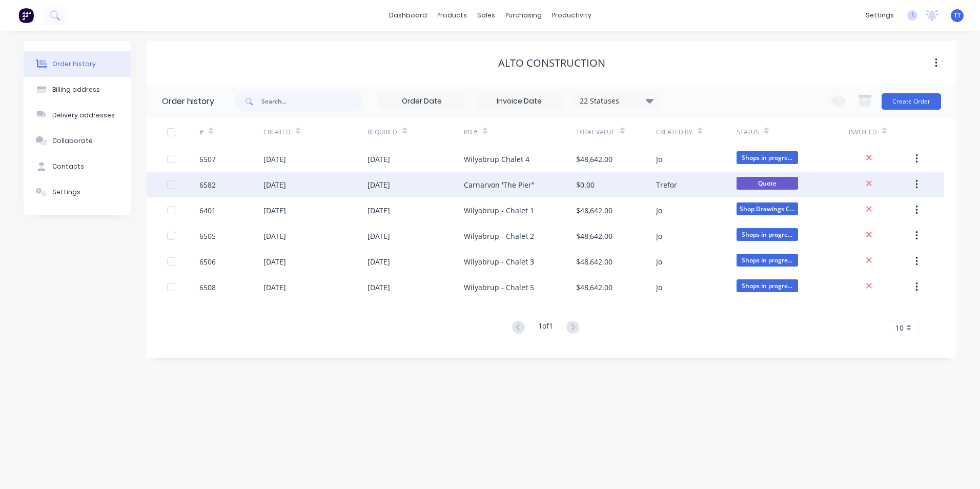  I want to click on div: Contacts, so click(68, 167).